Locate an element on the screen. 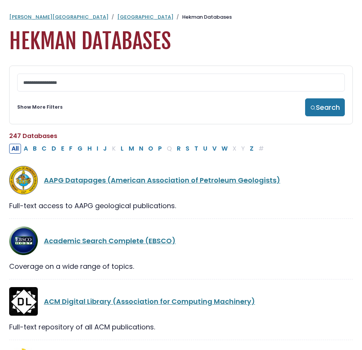 This screenshot has height=350, width=362. div: Full-text repository of all ACM publications. is located at coordinates (181, 327).